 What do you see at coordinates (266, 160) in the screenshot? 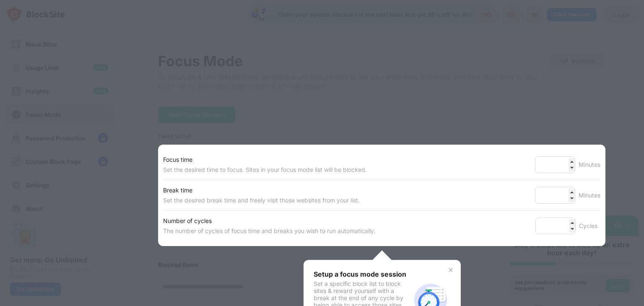
I see `div: Focus time` at bounding box center [266, 160].